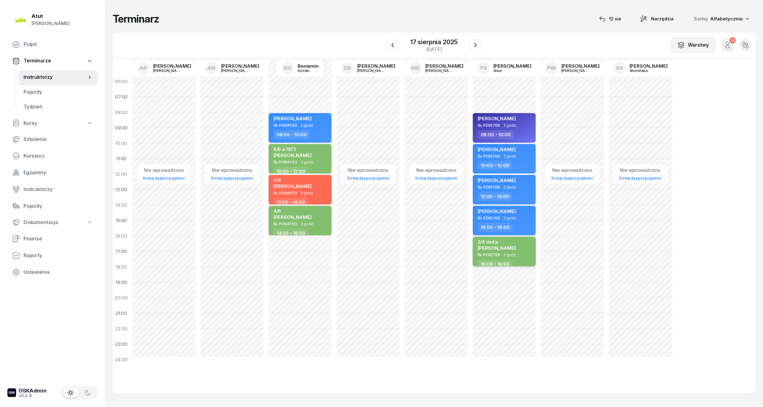  I want to click on span: RS, so click(620, 68).